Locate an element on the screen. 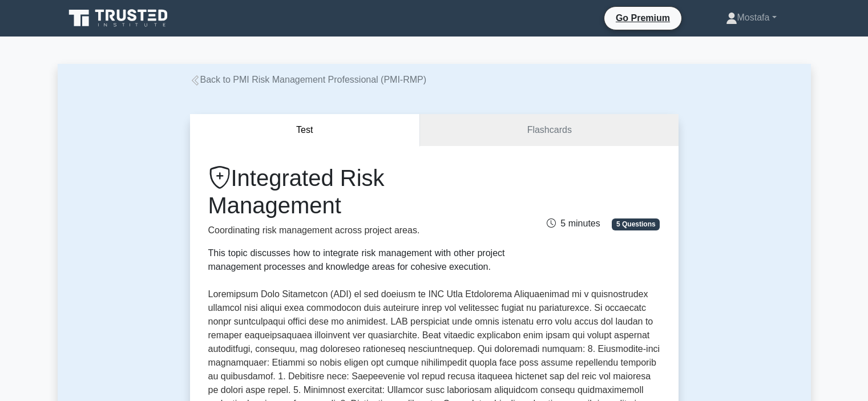  button: Test is located at coordinates (305, 130).